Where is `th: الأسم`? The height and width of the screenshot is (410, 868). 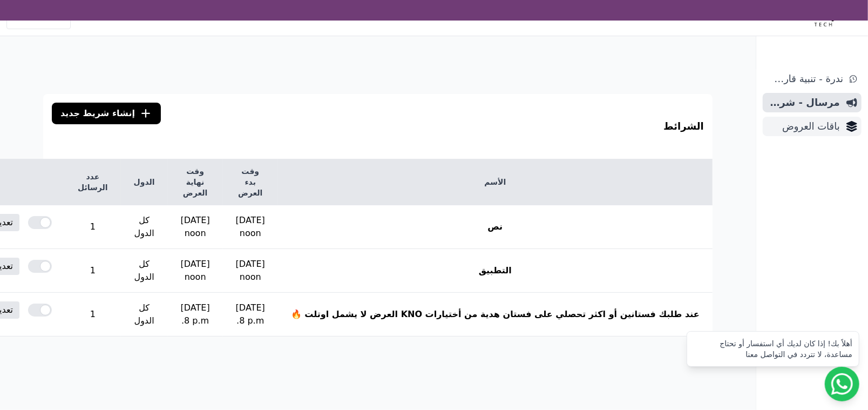
th: الأسم is located at coordinates (495, 182).